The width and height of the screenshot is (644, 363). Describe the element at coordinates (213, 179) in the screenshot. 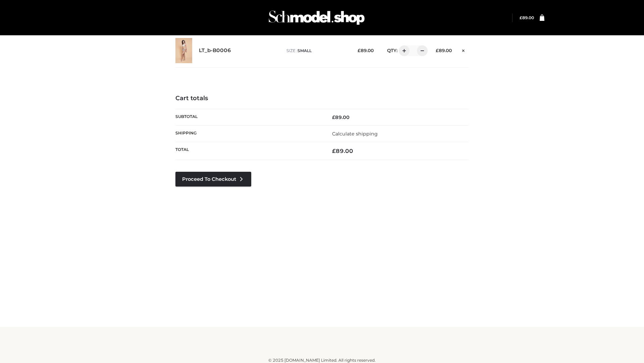

I see `a: Proceed to Checkout` at that location.